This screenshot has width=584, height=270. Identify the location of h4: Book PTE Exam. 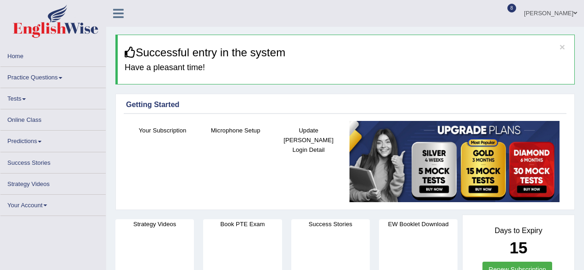
(242, 224).